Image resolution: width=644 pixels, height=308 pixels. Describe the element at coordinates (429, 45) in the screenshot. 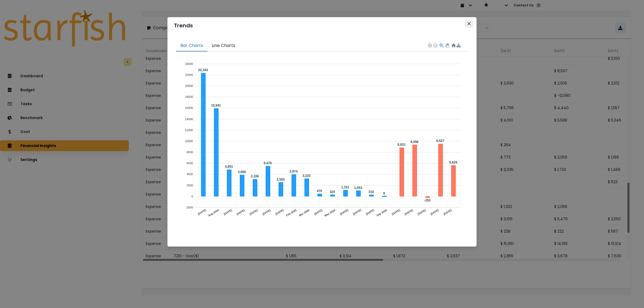

I see `div: Zoom In` at that location.